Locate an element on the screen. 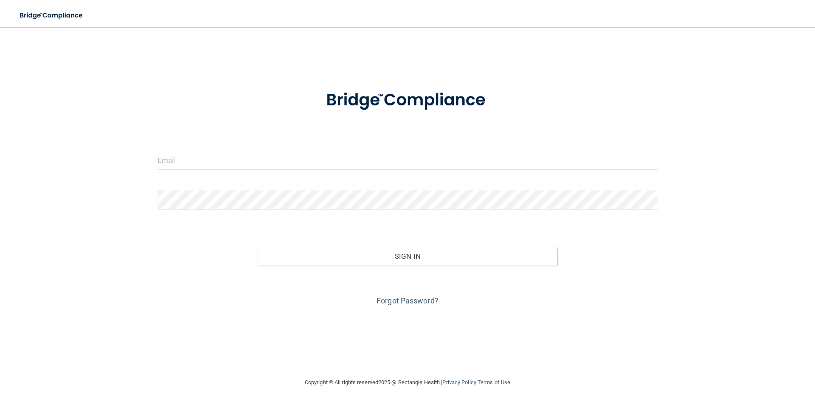 The image size is (815, 405). a: Privacy Policy is located at coordinates (459, 382).